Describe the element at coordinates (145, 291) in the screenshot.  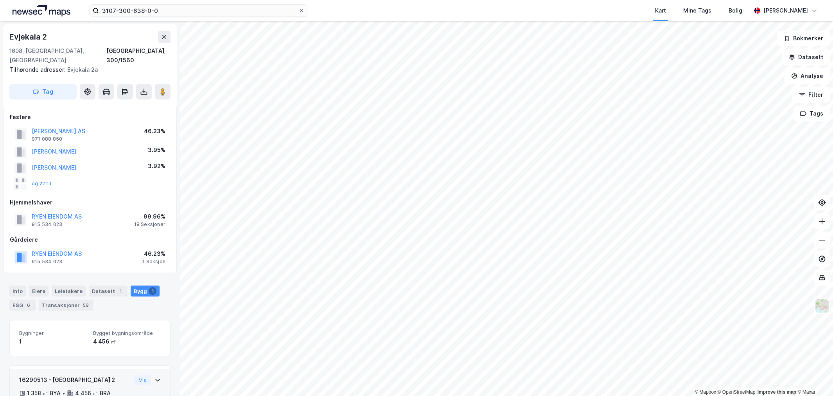
I see `div: Bygg` at that location.